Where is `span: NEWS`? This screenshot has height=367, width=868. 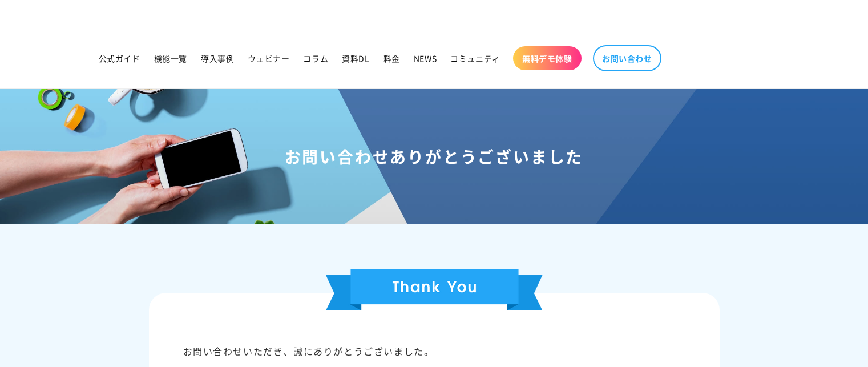
span: NEWS is located at coordinates (425, 58).